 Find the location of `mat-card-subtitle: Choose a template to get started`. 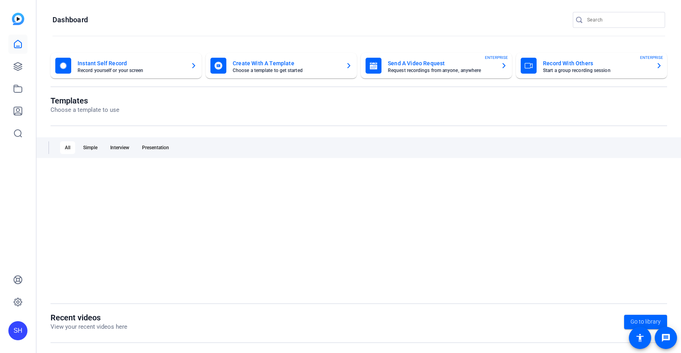

mat-card-subtitle: Choose a template to get started is located at coordinates (286, 70).